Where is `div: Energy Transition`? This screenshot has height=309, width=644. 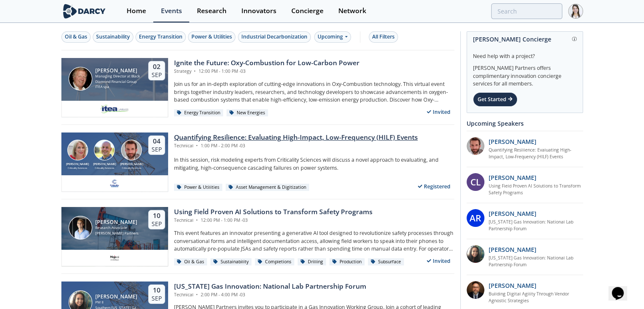 div: Energy Transition is located at coordinates (161, 37).